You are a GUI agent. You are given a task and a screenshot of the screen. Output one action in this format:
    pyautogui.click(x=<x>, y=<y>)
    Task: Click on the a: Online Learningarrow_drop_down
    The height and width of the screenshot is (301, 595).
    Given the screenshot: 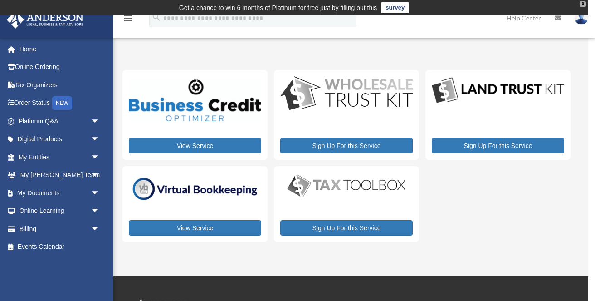 What is the action you would take?
    pyautogui.click(x=60, y=211)
    